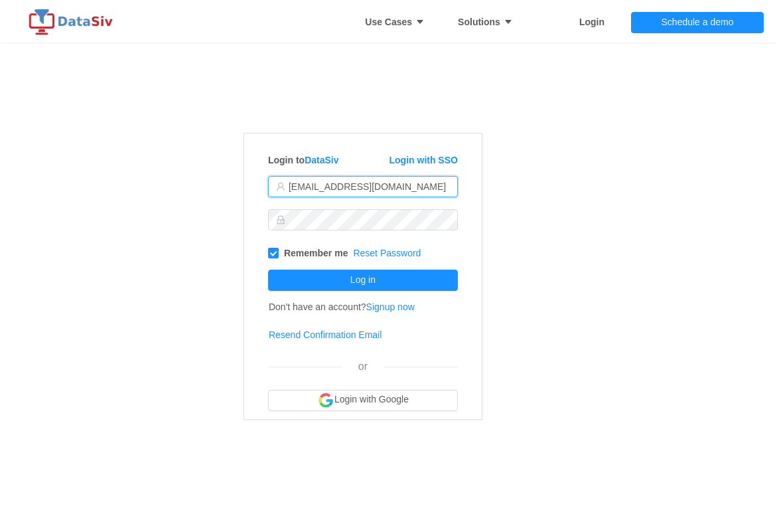 The width and height of the screenshot is (777, 532). Describe the element at coordinates (698, 22) in the screenshot. I see `button: Schedule a demo` at that location.